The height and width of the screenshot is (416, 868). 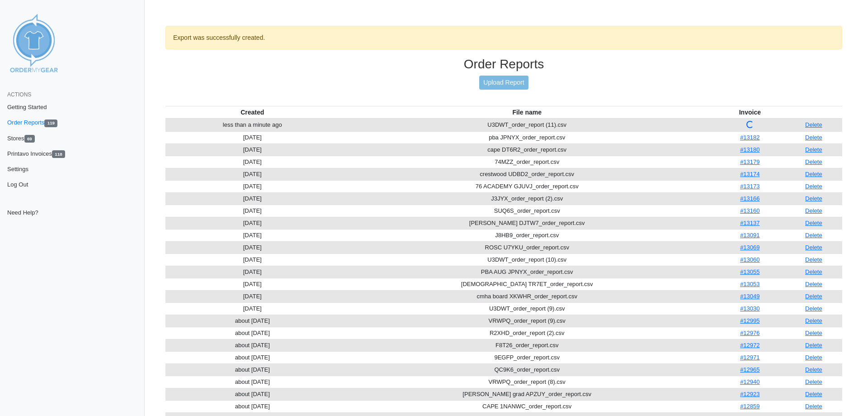 I want to click on a: #13180, so click(x=750, y=150).